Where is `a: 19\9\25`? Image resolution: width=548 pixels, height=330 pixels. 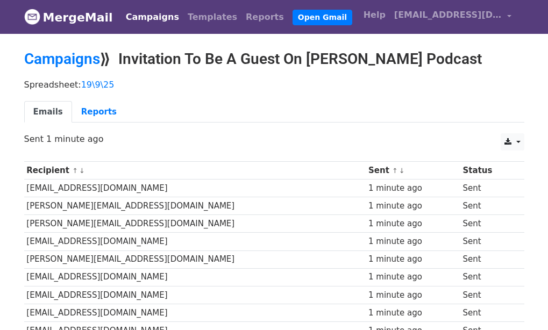
a: 19\9\25 is located at coordinates (98, 84).